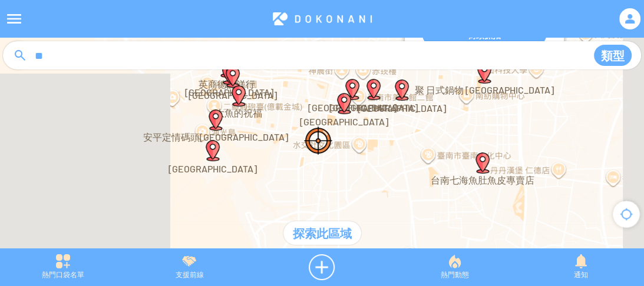 The image size is (644, 286). Describe the element at coordinates (483, 163) in the screenshot. I see `div: 台南七海魚肚魚皮專賣店` at that location.